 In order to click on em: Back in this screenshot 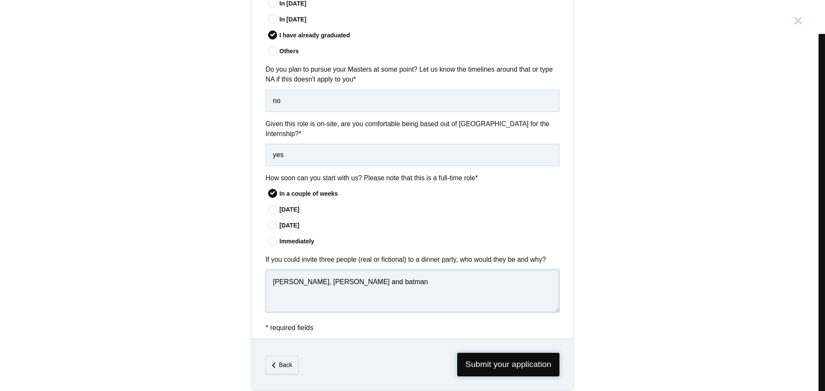, I will do `click(285, 365)`.